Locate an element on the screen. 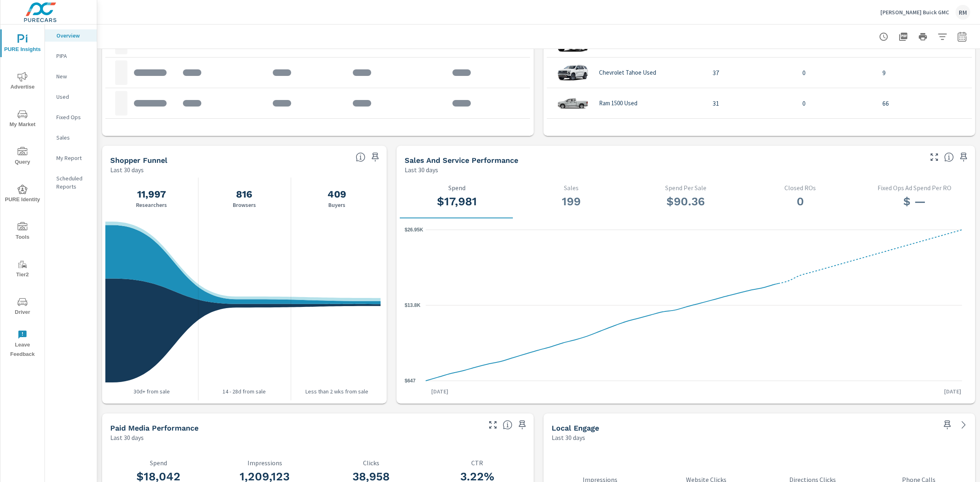 This screenshot has width=980, height=482. div: RM is located at coordinates (963, 12).